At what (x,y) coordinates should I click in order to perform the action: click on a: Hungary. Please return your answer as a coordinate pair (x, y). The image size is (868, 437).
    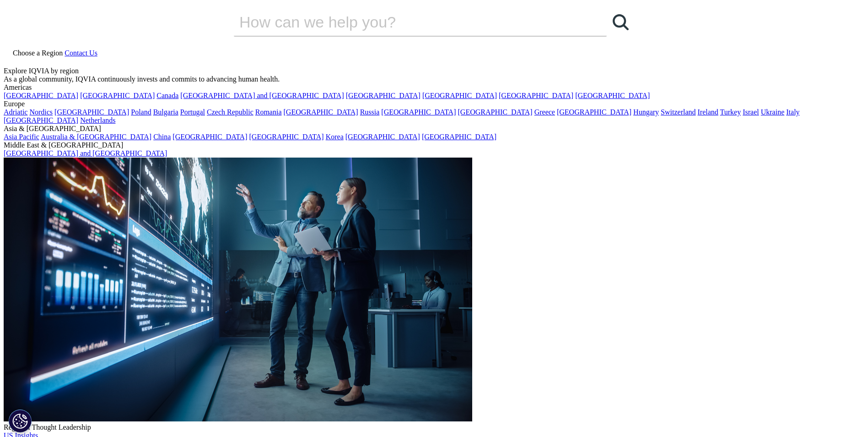
    Looking at the image, I should click on (646, 111).